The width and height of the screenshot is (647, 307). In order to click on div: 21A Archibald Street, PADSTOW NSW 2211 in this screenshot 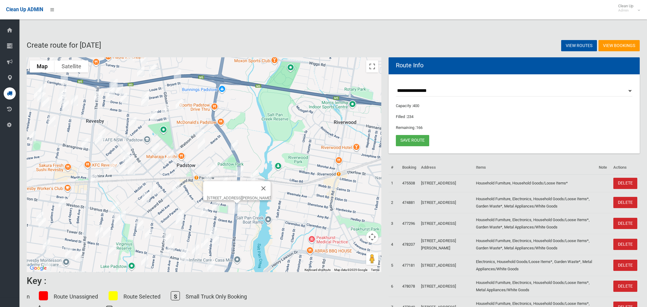, I will do `click(154, 114)`.